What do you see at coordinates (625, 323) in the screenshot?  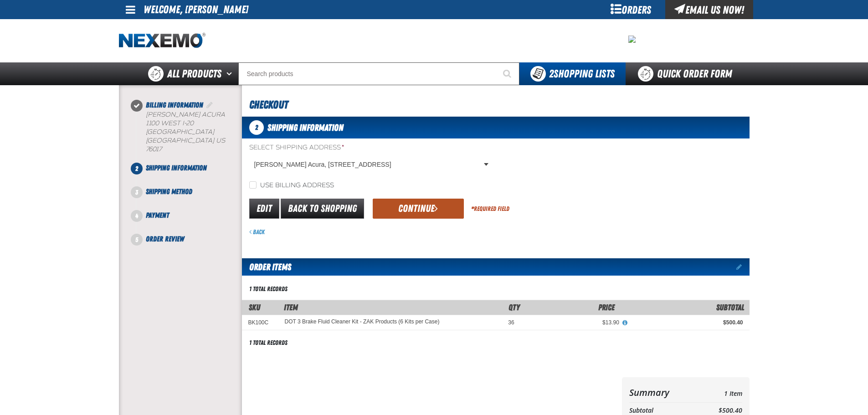 I see `button: View All Prices for DOT 3 Brake Fluid Cleaner Kit - ZAK Products (6 Kits per Case)` at bounding box center [625, 323].